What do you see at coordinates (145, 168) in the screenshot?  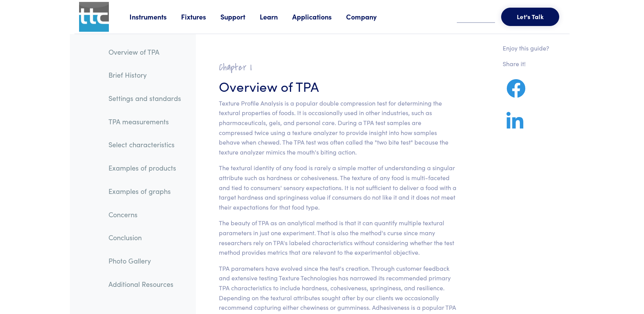 I see `a: Examples of products` at bounding box center [145, 168].